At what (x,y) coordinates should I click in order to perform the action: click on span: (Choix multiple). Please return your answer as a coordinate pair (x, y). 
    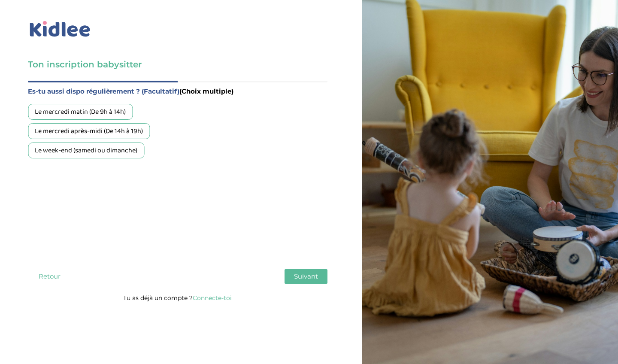
    Looking at the image, I should click on (206, 91).